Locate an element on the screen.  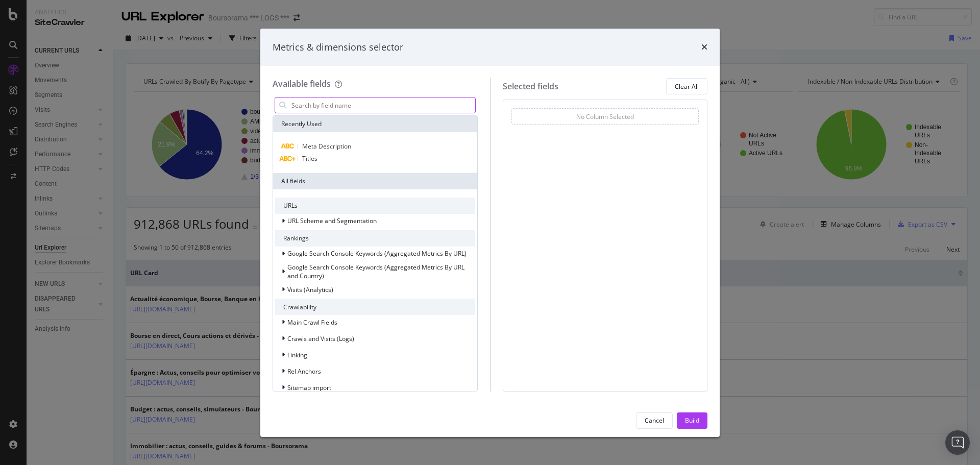
div: Selected fields is located at coordinates (531, 86).